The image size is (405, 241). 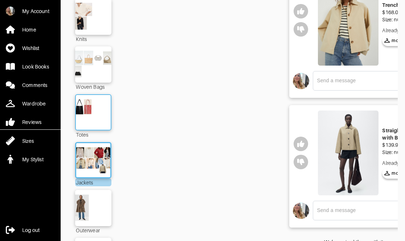 I want to click on div: Woven Bags, so click(x=93, y=87).